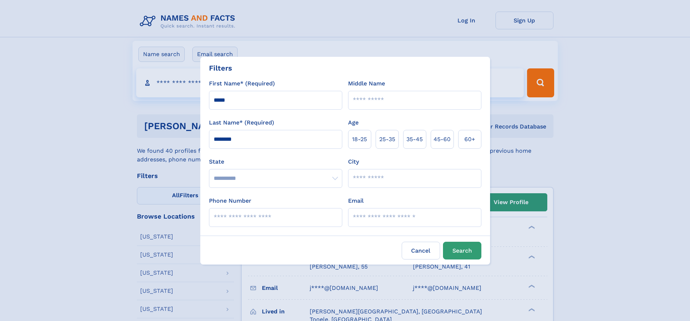 The image size is (690, 321). I want to click on div: Filters, so click(220, 68).